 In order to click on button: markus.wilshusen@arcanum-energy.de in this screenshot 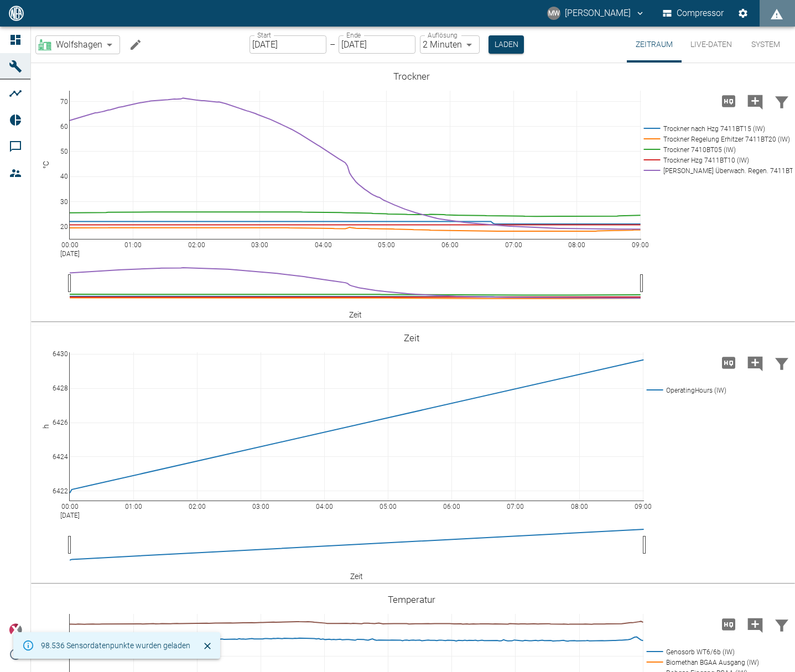, I will do `click(596, 13)`.